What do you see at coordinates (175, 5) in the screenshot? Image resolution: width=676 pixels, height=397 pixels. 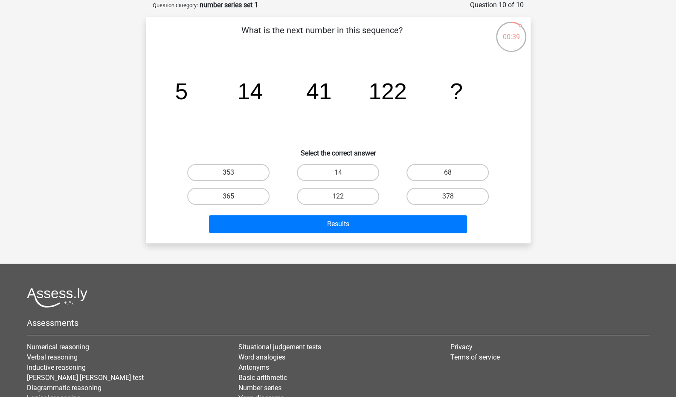 I see `small: Question category:` at bounding box center [175, 5].